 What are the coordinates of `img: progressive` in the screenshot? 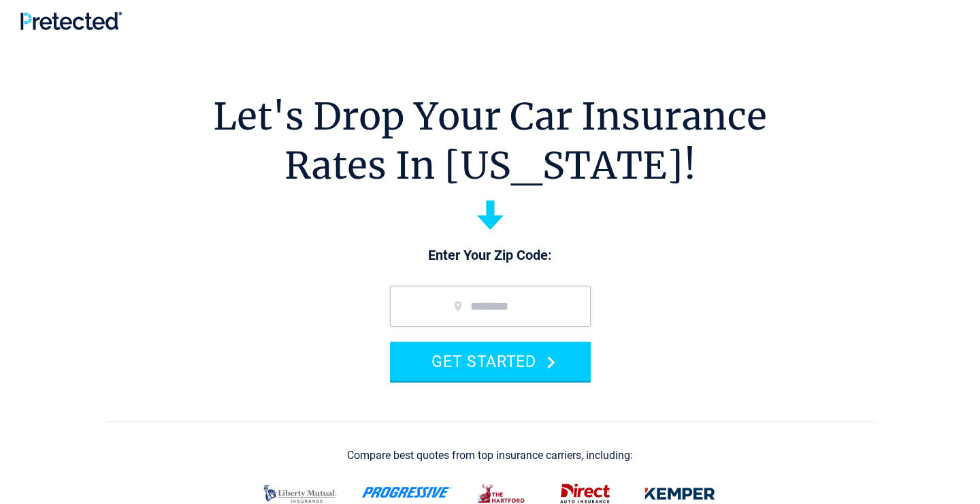 It's located at (407, 492).